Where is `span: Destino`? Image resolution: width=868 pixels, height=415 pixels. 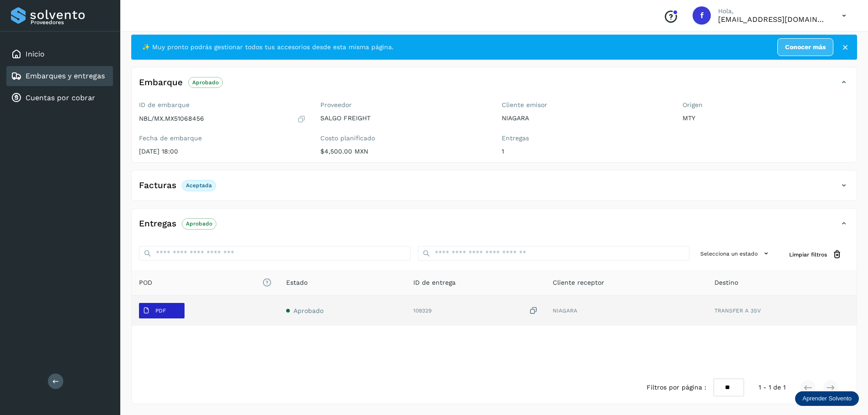 span: Destino is located at coordinates (726, 282).